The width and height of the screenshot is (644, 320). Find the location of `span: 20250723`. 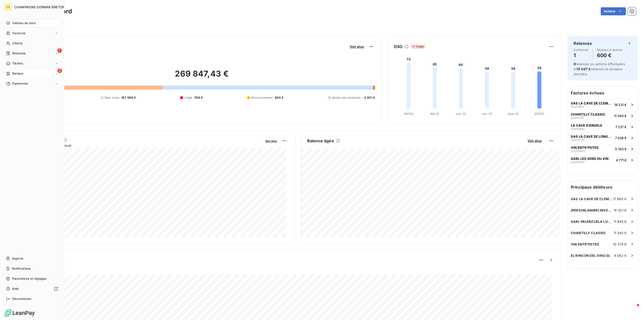

span: 20250723 is located at coordinates (577, 141).